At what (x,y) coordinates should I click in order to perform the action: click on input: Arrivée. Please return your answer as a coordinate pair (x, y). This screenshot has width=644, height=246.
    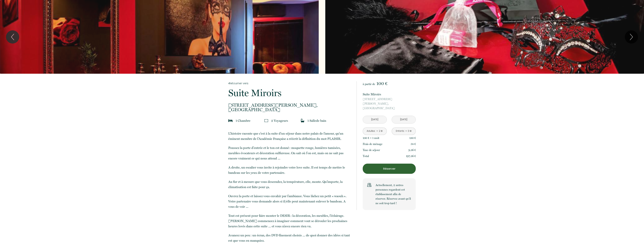
    Looking at the image, I should click on (375, 120).